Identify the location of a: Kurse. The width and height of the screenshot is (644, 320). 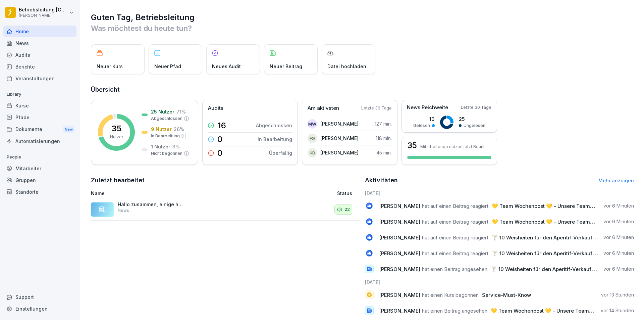
(40, 105).